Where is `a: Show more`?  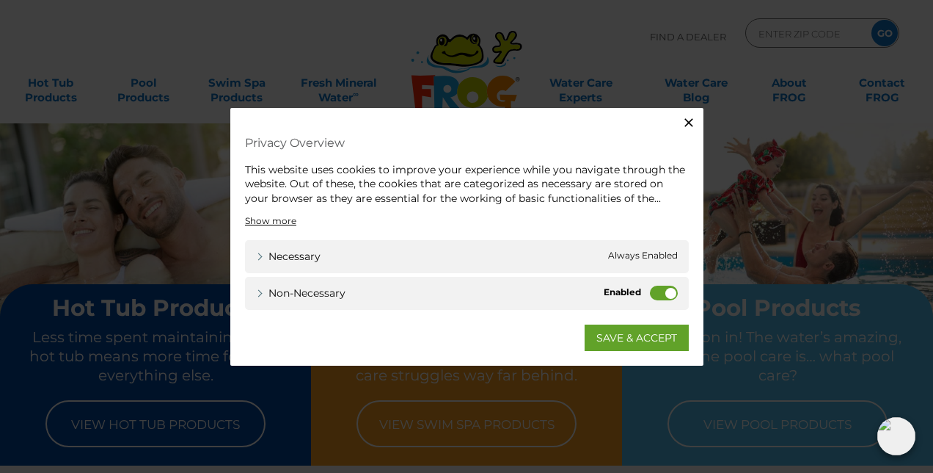
a: Show more is located at coordinates (271, 221).